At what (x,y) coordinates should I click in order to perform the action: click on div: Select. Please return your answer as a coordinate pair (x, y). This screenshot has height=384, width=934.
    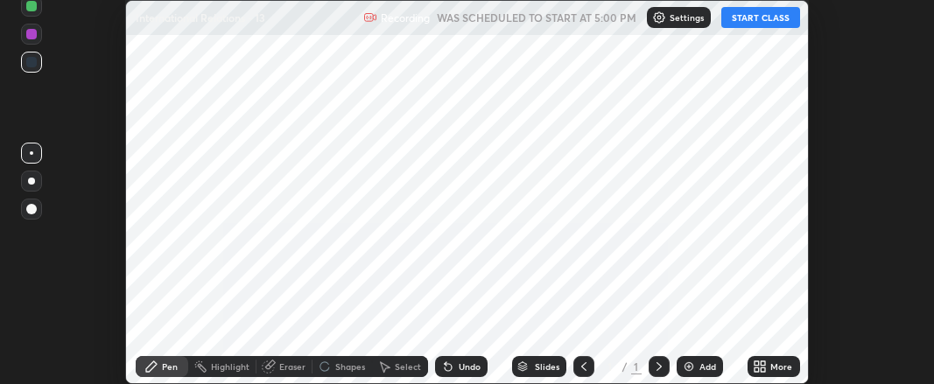
    Looking at the image, I should click on (408, 367).